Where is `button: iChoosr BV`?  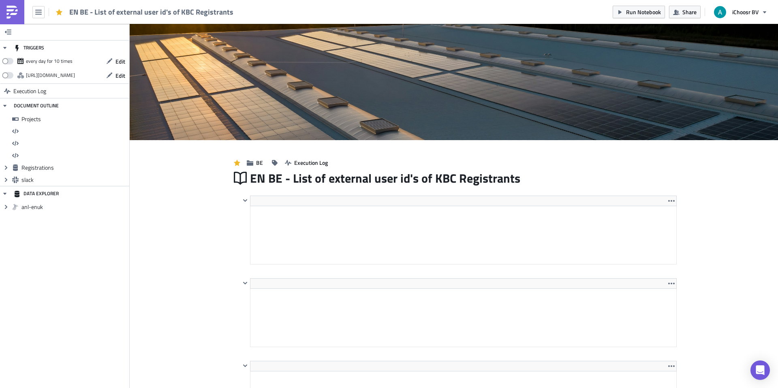 button: iChoosr BV is located at coordinates (740, 12).